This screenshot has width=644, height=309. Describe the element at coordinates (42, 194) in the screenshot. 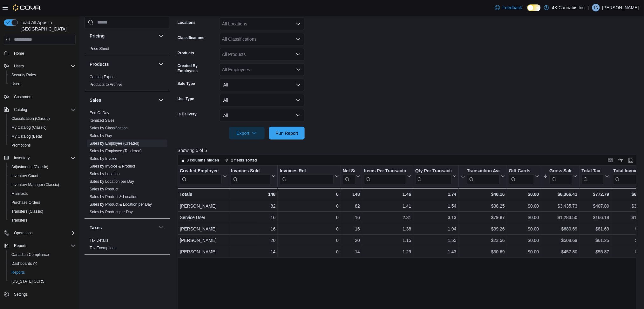

I see `span: Manifests` at that location.